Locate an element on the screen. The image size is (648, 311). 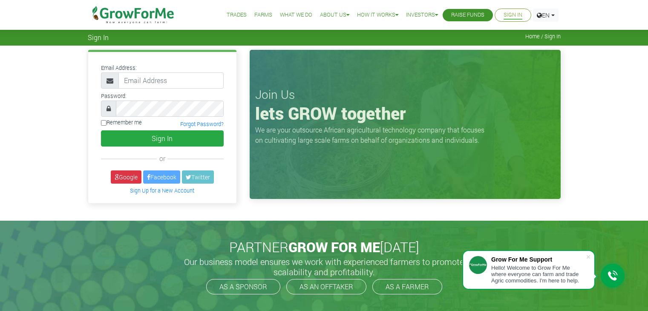
h3: Join Us is located at coordinates (405, 95).